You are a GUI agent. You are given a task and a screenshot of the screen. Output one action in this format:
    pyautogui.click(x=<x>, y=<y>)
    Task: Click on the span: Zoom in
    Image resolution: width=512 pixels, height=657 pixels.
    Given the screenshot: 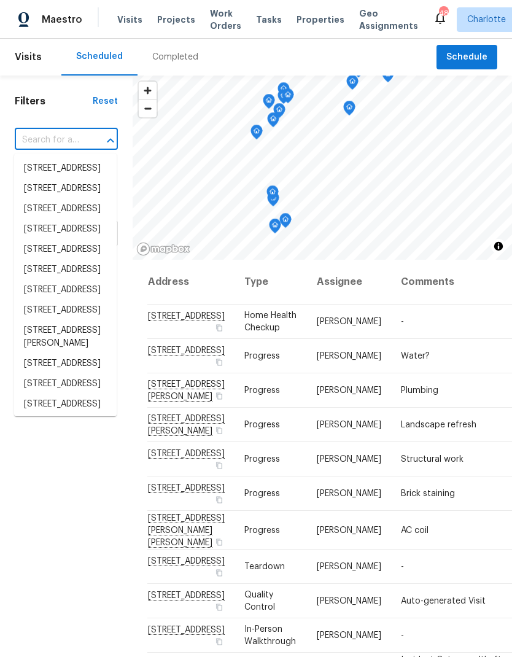 What is the action you would take?
    pyautogui.click(x=147, y=90)
    